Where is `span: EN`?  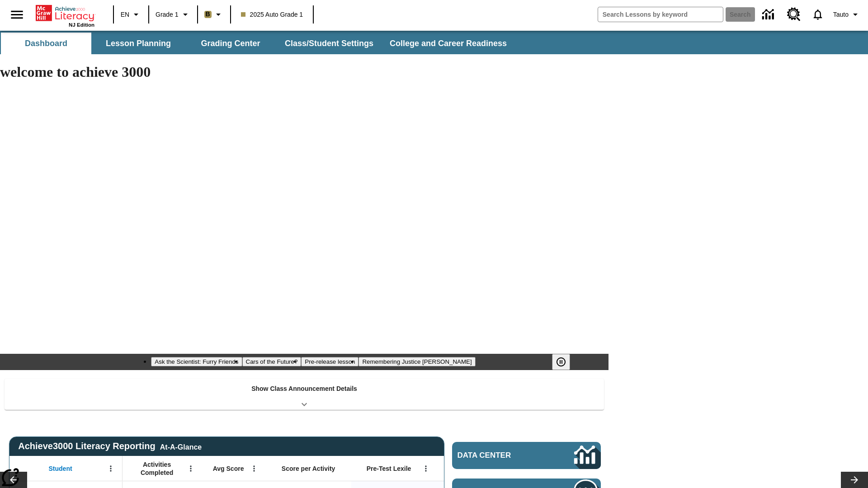
span: EN is located at coordinates (125, 15).